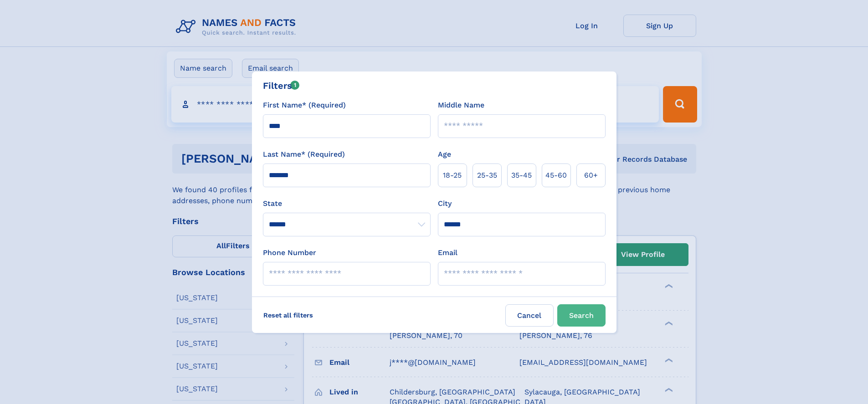  Describe the element at coordinates (346, 203) in the screenshot. I see `label: State` at that location.